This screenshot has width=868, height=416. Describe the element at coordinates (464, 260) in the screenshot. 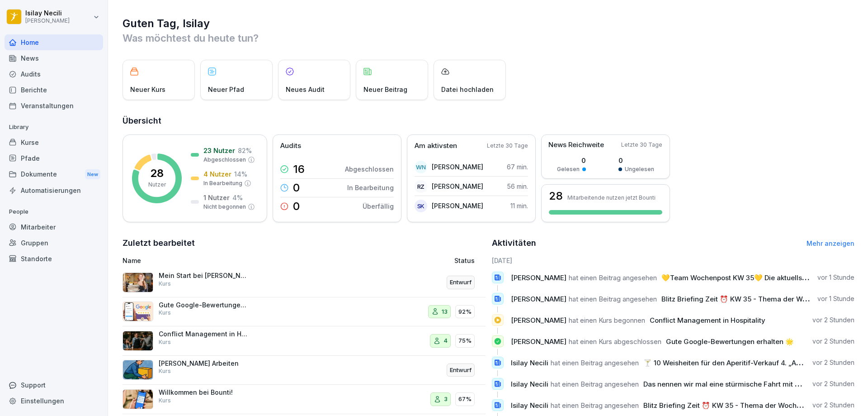

I see `p: Status` at that location.